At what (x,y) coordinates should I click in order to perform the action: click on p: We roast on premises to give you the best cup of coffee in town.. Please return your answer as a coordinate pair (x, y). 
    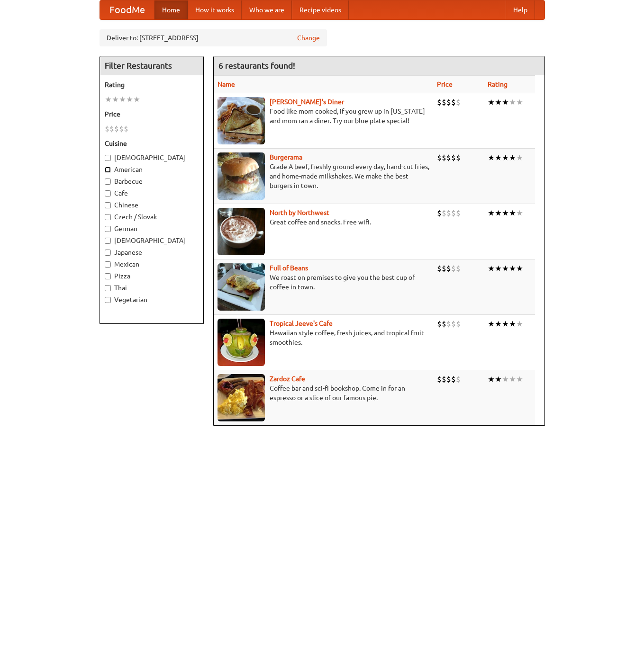
    Looking at the image, I should click on (323, 282).